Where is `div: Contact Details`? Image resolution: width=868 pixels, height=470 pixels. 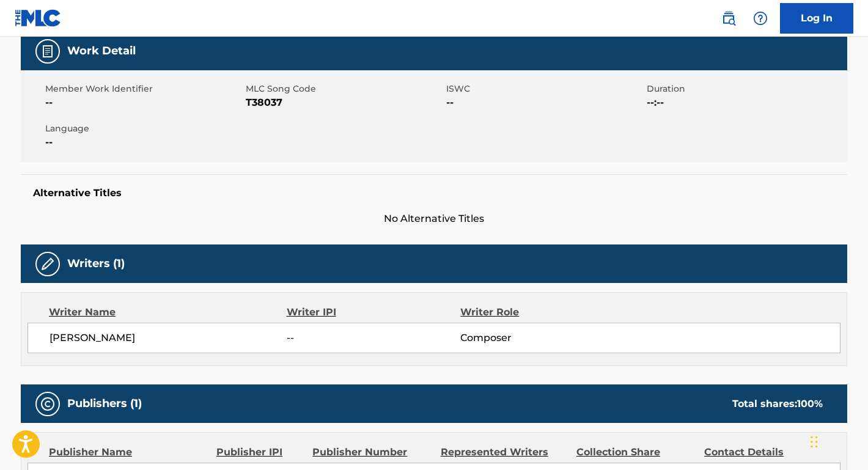 div: Contact Details is located at coordinates (764, 452).